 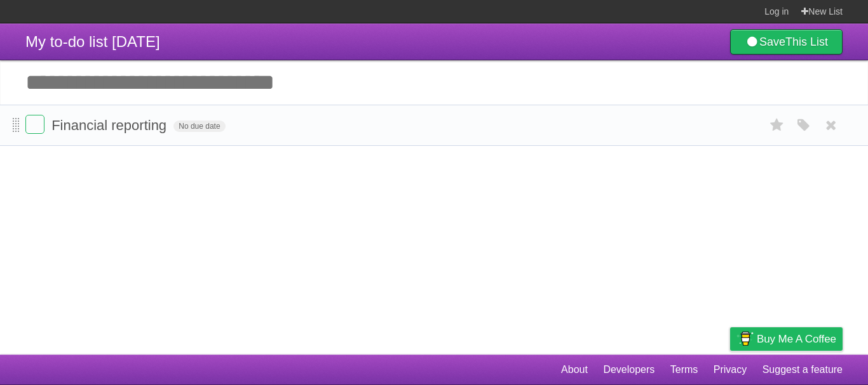 I want to click on b: This List, so click(x=806, y=42).